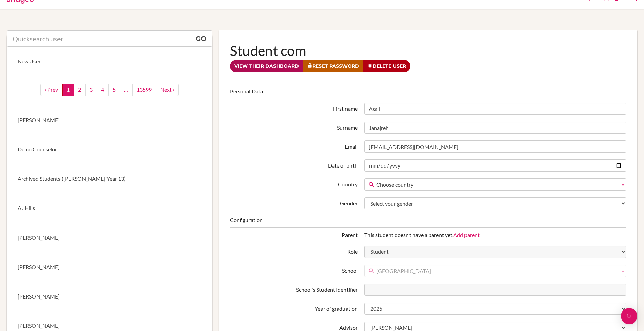  I want to click on legend: Configuration, so click(428, 222).